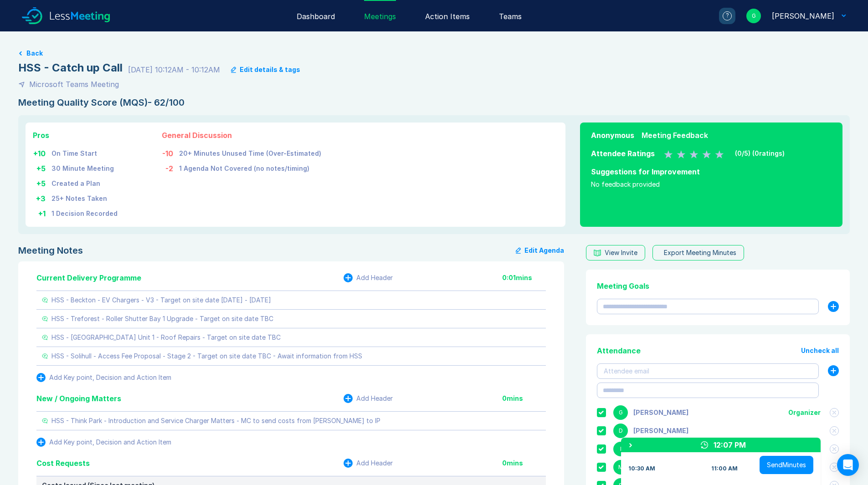  What do you see at coordinates (74, 84) in the screenshot?
I see `div: Microsoft Teams Meeting` at bounding box center [74, 84].